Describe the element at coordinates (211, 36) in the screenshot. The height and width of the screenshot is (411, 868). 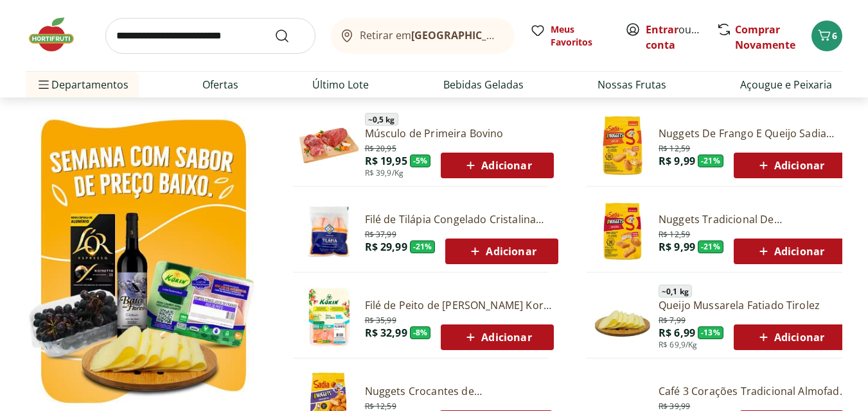
I see `input: search` at that location.